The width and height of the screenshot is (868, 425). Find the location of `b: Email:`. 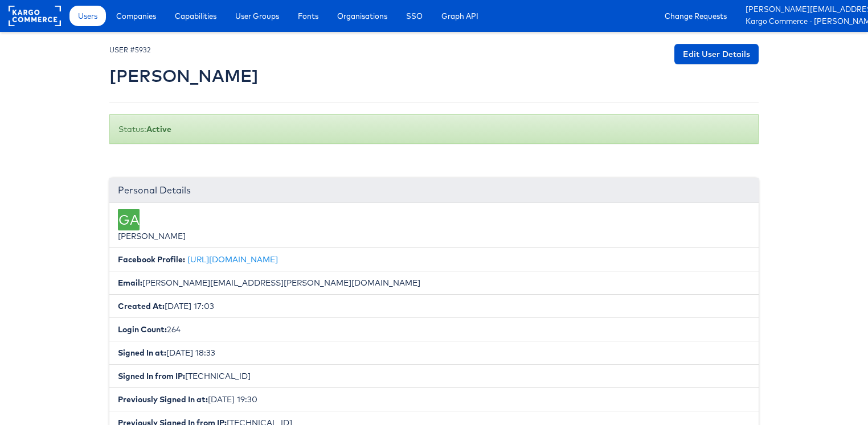

b: Email: is located at coordinates (130, 283).